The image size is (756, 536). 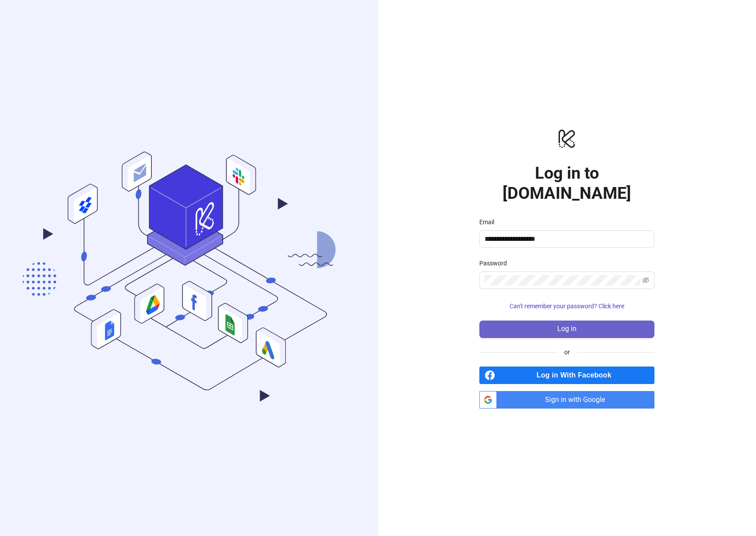 What do you see at coordinates (567, 306) in the screenshot?
I see `span: Can't remember your password? Click here` at bounding box center [567, 306].